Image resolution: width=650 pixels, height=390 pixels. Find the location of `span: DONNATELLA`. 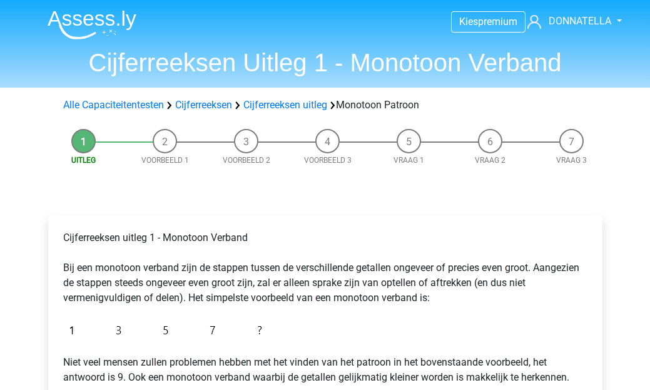

span: DONNATELLA is located at coordinates (580, 21).